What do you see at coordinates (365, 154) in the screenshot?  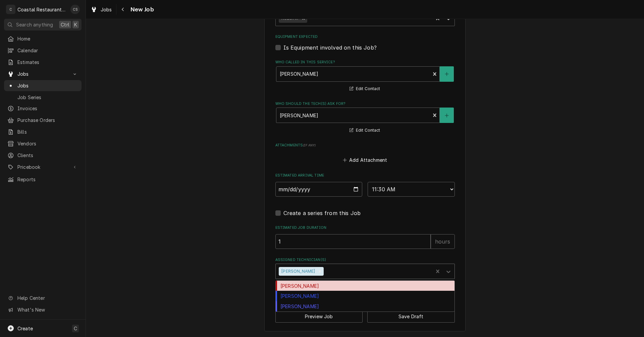 I see `div: Attachments` at bounding box center [365, 154].